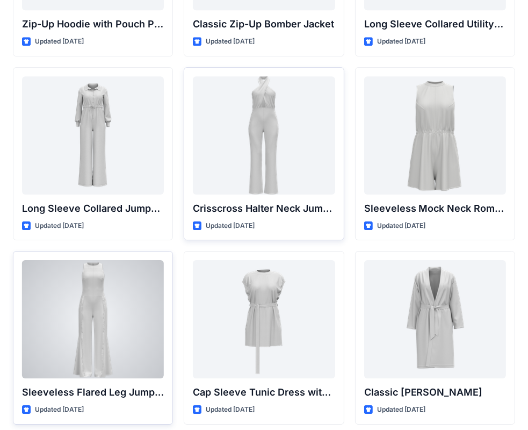 This screenshot has width=528, height=430. I want to click on a: Classic Terry Robe, so click(435, 319).